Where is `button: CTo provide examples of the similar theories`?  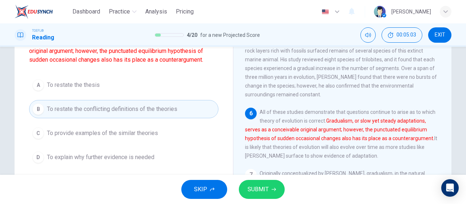 button: CTo provide examples of the similar theories is located at coordinates (124, 133).